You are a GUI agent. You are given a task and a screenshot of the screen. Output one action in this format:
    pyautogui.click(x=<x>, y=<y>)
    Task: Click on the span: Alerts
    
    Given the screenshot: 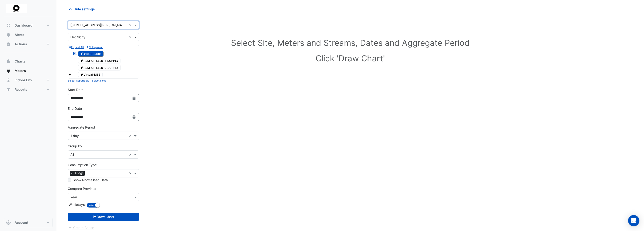 What is the action you would take?
    pyautogui.click(x=19, y=35)
    